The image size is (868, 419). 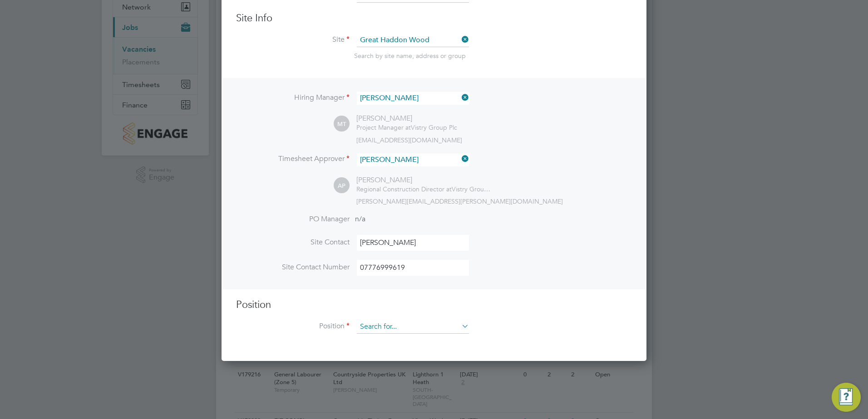 I want to click on span: MT, so click(x=341, y=124).